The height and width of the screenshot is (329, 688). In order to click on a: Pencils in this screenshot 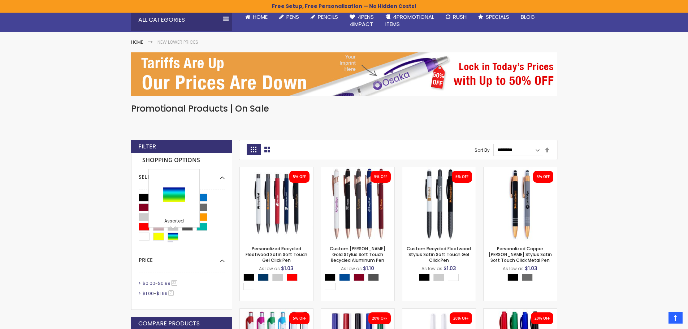, I will do `click(325, 17)`.